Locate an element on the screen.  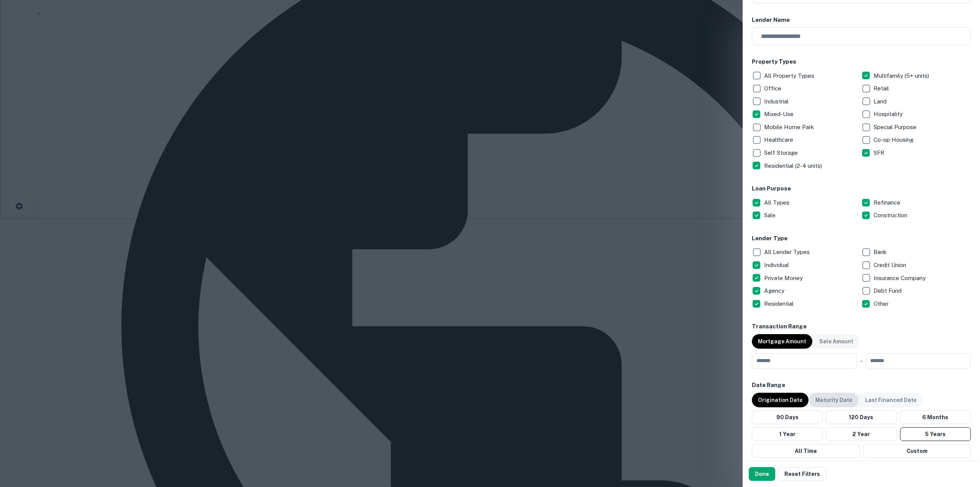
p: Healthcare is located at coordinates (779, 139).